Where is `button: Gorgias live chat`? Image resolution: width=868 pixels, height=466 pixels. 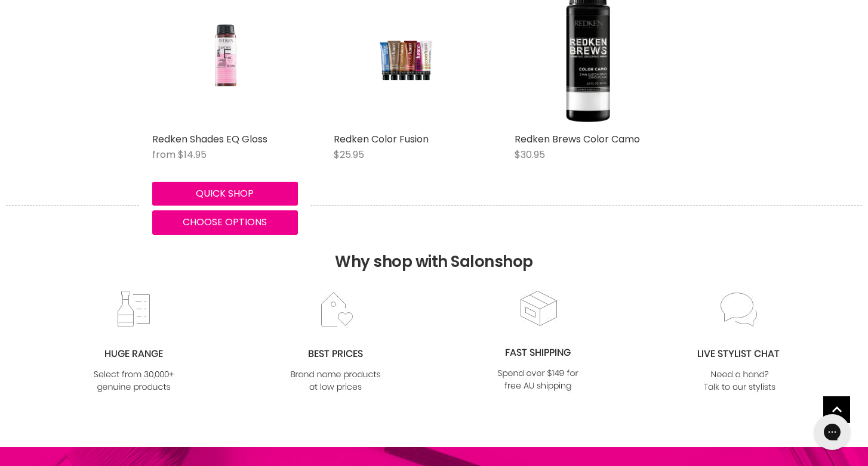
button: Gorgias live chat is located at coordinates (24, 22).